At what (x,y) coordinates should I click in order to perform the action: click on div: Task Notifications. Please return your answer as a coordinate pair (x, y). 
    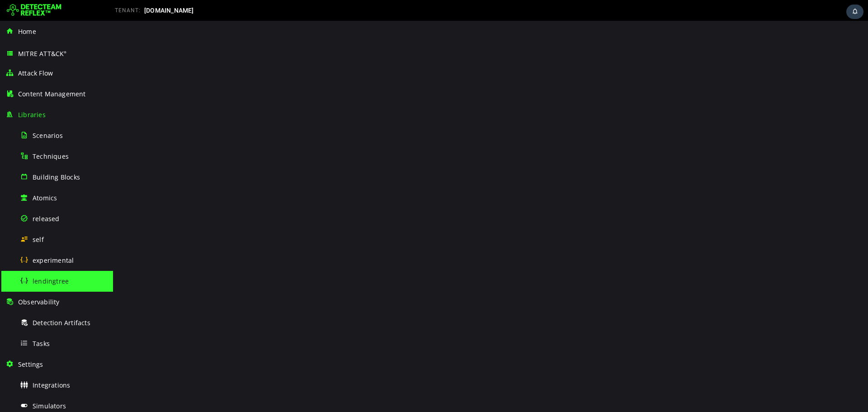
    Looking at the image, I should click on (855, 11).